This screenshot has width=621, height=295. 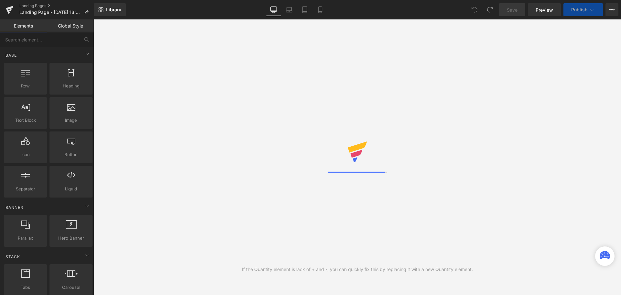 What do you see at coordinates (70, 26) in the screenshot?
I see `a: Global Style` at bounding box center [70, 26].